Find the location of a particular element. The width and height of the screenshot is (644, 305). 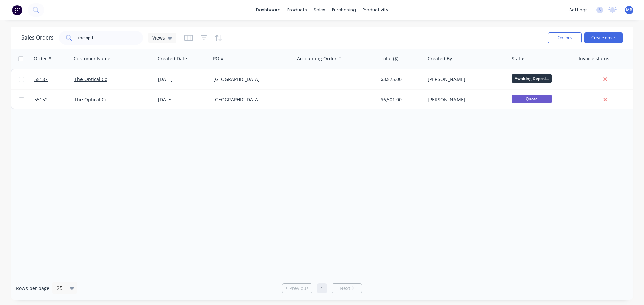

span: Rows per page is located at coordinates (32, 288).